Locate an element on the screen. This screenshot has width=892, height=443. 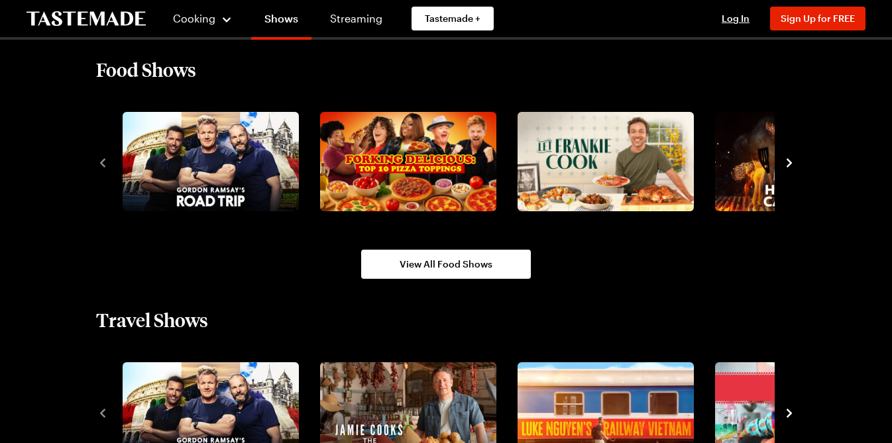
h2: Food Shows is located at coordinates (146, 70).